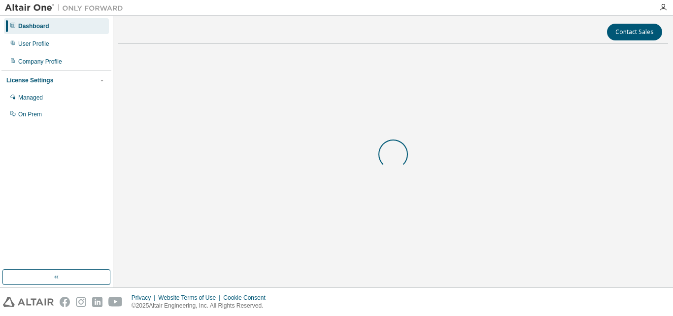 The height and width of the screenshot is (316, 673). What do you see at coordinates (30, 114) in the screenshot?
I see `div: On Prem` at bounding box center [30, 114].